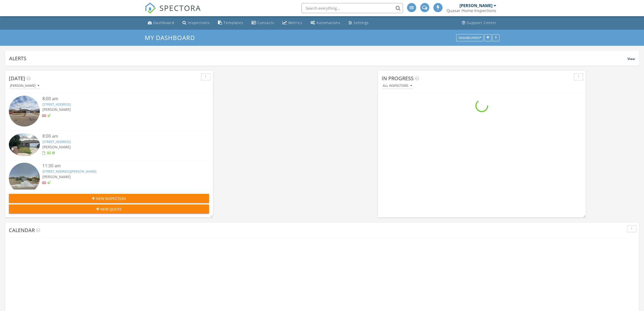 The width and height of the screenshot is (644, 311). Describe the element at coordinates (173, 12) in the screenshot. I see `a: SPECTORA` at that location.